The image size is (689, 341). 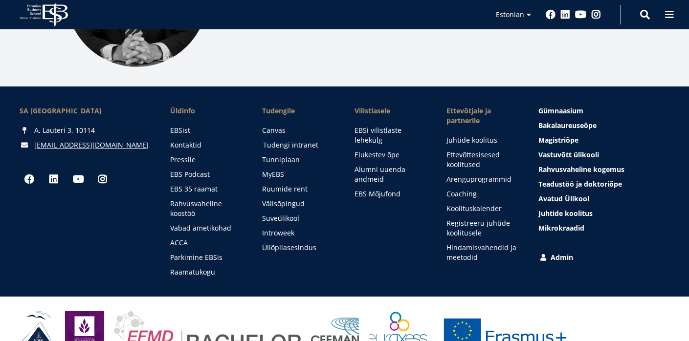 I want to click on a: Hindamisvahendid ja meetodid, so click(x=483, y=253).